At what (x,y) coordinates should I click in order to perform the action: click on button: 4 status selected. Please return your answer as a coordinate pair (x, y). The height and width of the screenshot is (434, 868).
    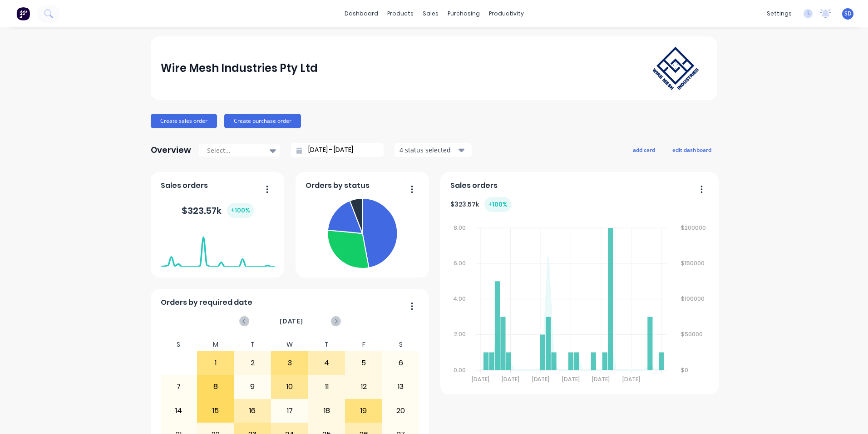
    Looking at the image, I should click on (434, 150).